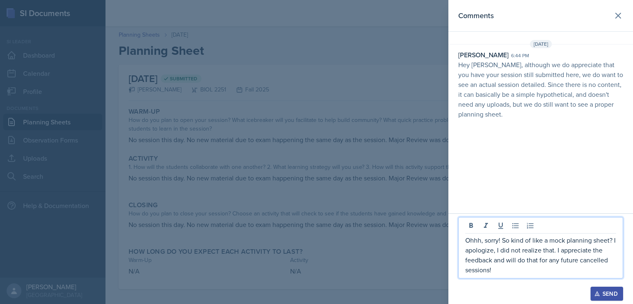 The image size is (633, 304). Describe the element at coordinates (541, 255) in the screenshot. I see `p: Ohhh, sorry! So kind of like a mock planning sheet? I apologize, I did not realize that. I apprec...` at that location.